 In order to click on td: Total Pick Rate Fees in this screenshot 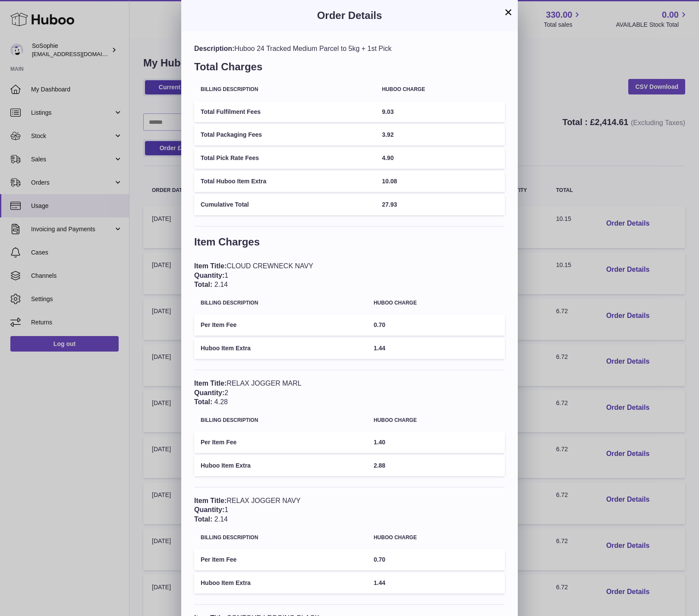, I will do `click(284, 158)`.